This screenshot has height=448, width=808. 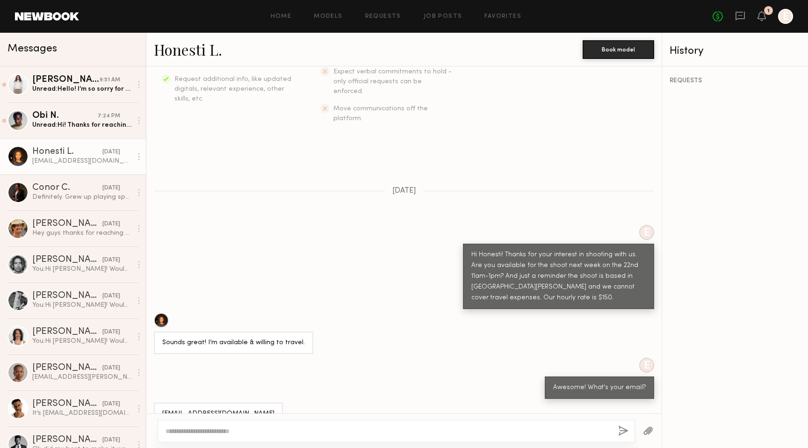 I want to click on div: Definitely. Grew up playing sports and still play. Won’t be an issue!, so click(x=82, y=197).